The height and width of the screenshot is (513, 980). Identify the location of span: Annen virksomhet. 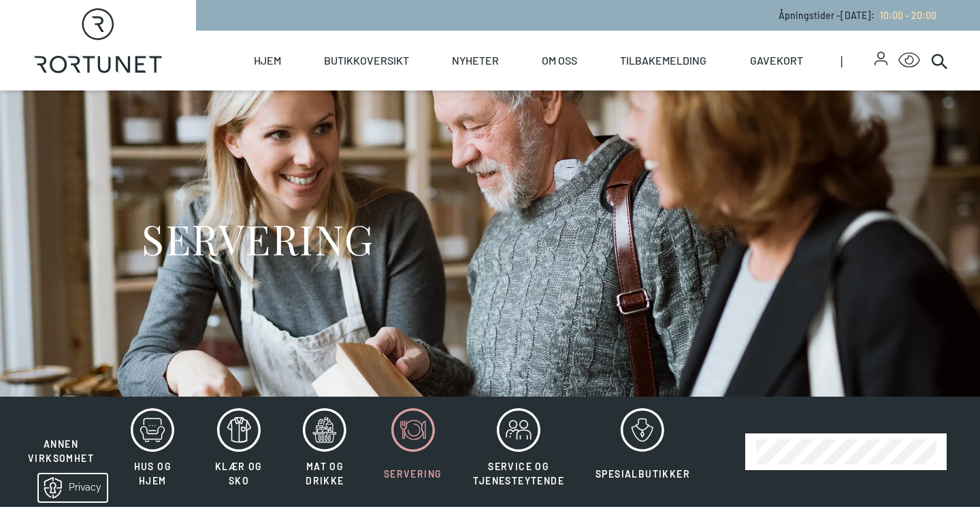
(60, 452).